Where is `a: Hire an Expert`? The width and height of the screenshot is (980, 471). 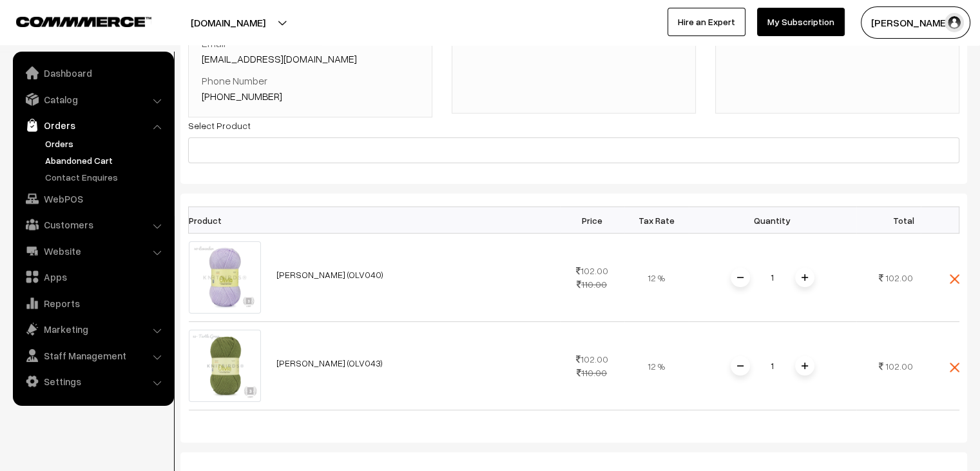 a: Hire an Expert is located at coordinates (706, 22).